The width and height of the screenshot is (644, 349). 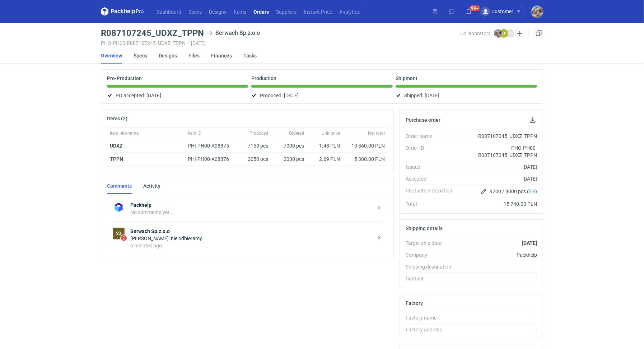 I want to click on a: Files, so click(x=194, y=55).